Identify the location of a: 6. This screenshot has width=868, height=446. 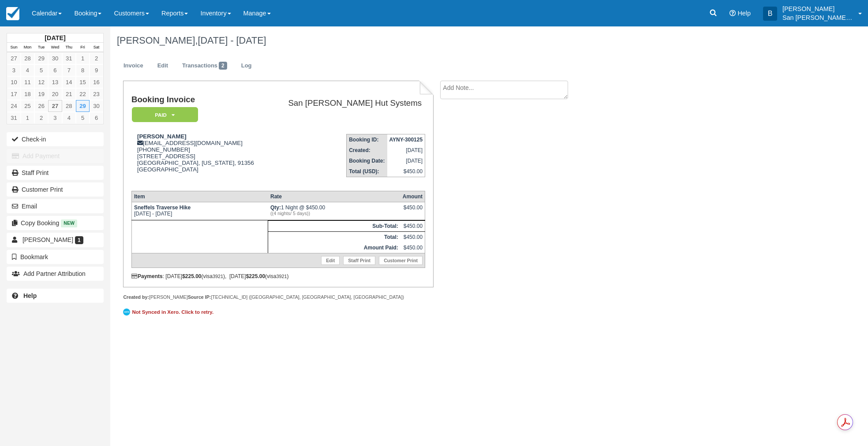
(55, 70).